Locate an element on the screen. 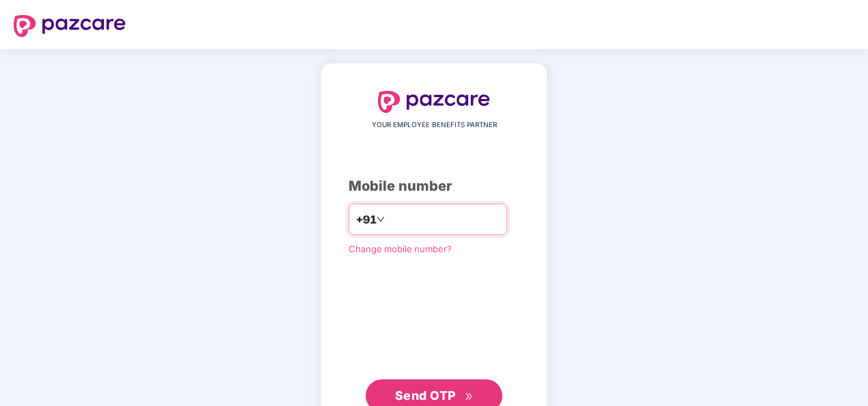 This screenshot has height=406, width=868. a: Change mobile number? is located at coordinates (400, 248).